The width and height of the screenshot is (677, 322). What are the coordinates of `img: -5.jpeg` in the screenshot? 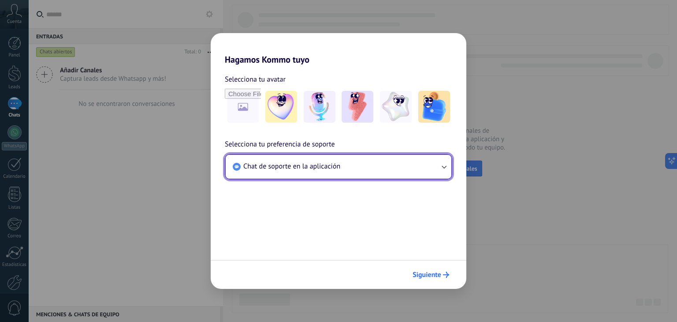 It's located at (434, 107).